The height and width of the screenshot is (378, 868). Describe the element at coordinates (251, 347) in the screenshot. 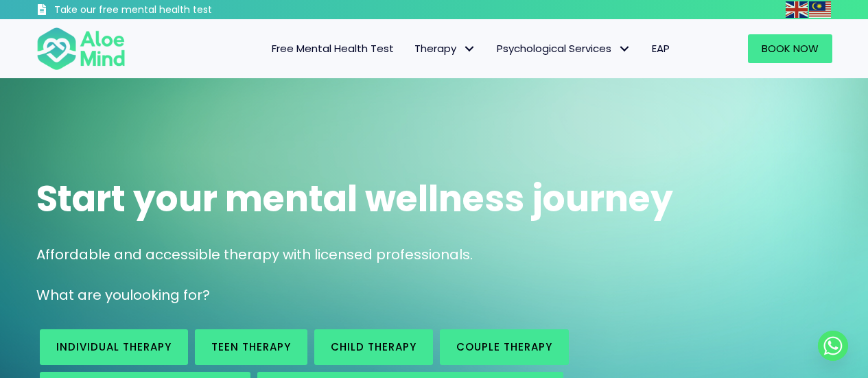

I see `a: Teen Therapy` at that location.